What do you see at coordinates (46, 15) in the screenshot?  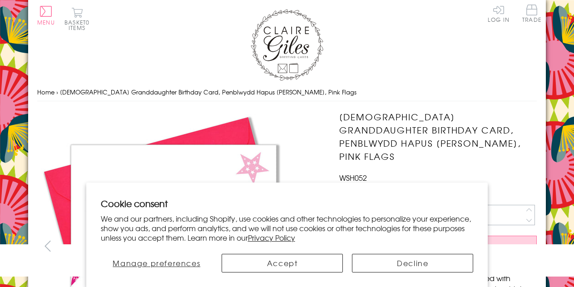 I see `button: Menu` at bounding box center [46, 15].